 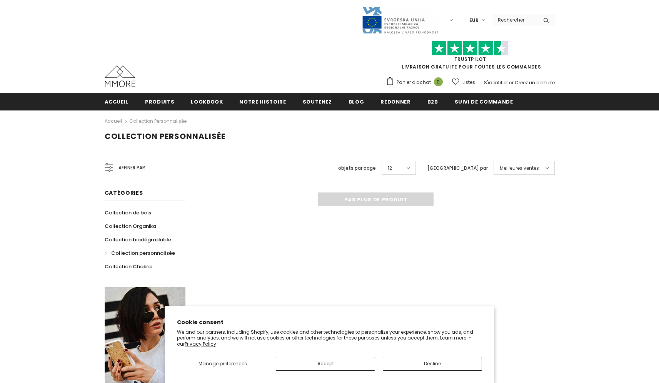 I want to click on a: Blog, so click(x=356, y=101).